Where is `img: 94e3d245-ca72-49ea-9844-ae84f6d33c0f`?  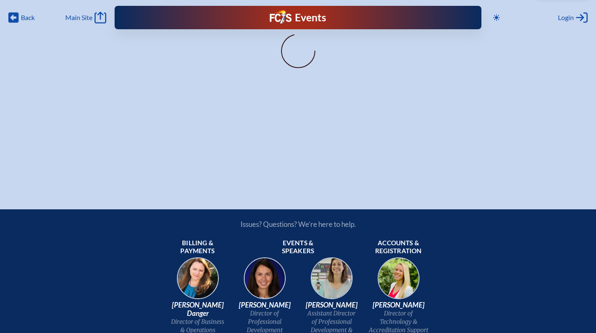
img: 94e3d245-ca72-49ea-9844-ae84f6d33c0f is located at coordinates (265, 282).